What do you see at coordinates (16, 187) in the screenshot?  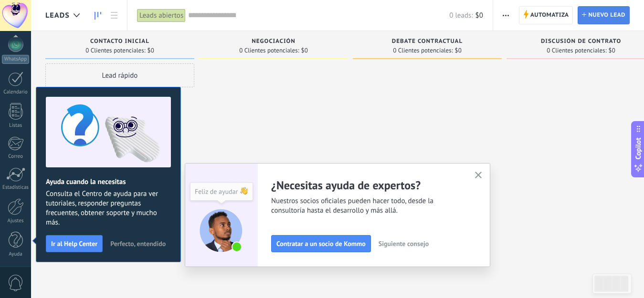 I see `div: Estadísticas` at bounding box center [16, 187].